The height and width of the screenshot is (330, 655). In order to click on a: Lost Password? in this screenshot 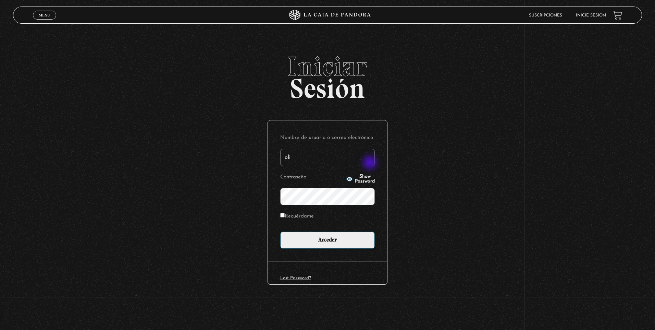, I will do `click(296, 278)`.